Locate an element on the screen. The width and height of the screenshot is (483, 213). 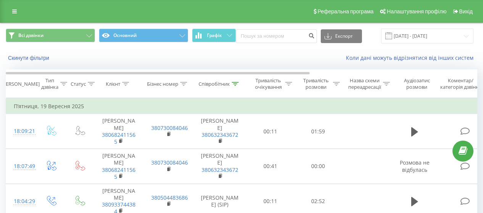
a: Коли дані можуть відрізнятися вiд інших систем is located at coordinates (411, 58).